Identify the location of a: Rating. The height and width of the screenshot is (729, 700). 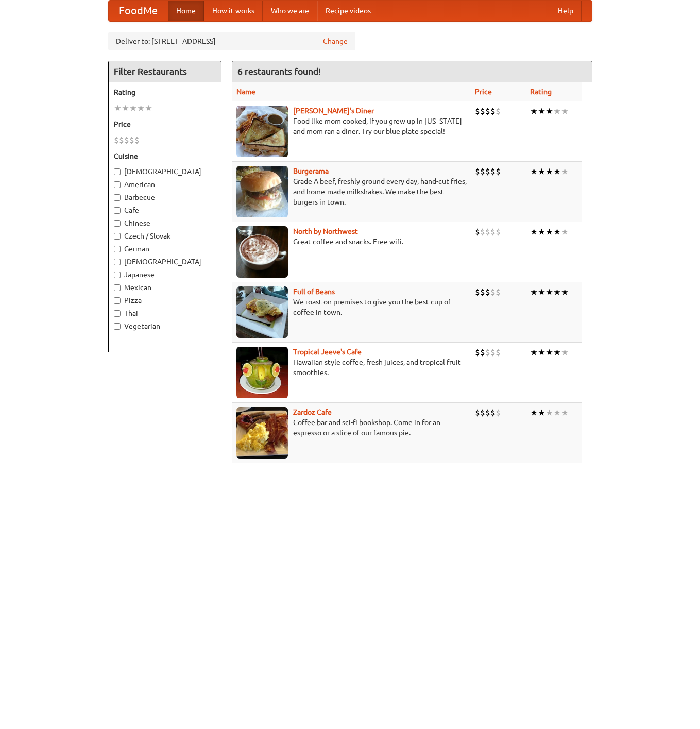
(541, 92).